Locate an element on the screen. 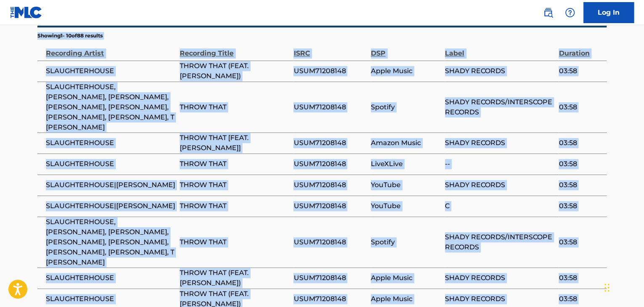 This screenshot has height=307, width=644. a: Log In is located at coordinates (609, 12).